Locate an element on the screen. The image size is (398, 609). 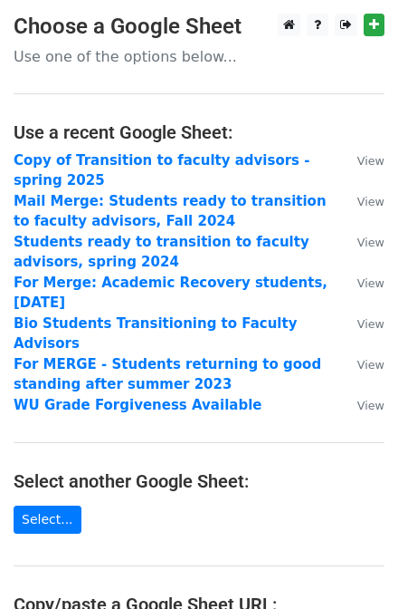
h4: Select another Google Sheet: is located at coordinates (199, 481).